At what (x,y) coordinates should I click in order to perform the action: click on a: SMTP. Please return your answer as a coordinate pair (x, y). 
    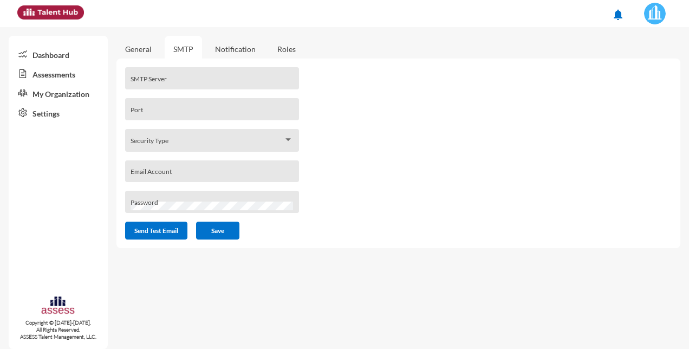
    Looking at the image, I should click on (183, 49).